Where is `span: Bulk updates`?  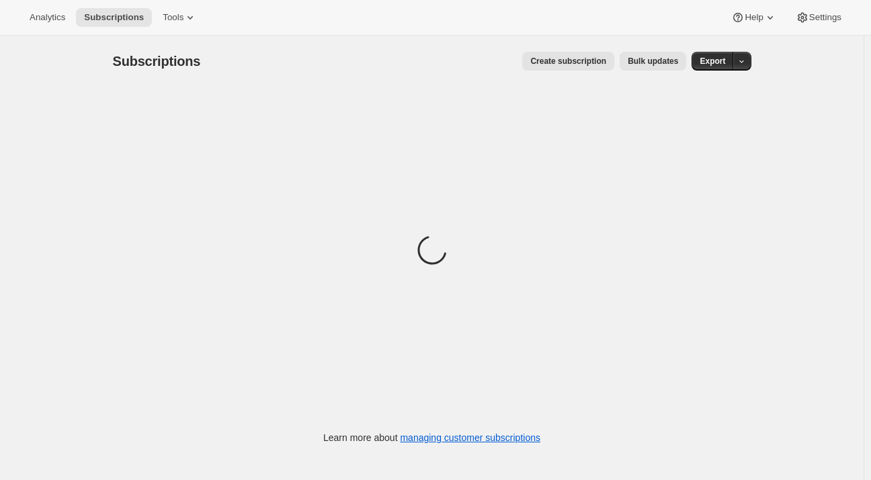
span: Bulk updates is located at coordinates (653, 61).